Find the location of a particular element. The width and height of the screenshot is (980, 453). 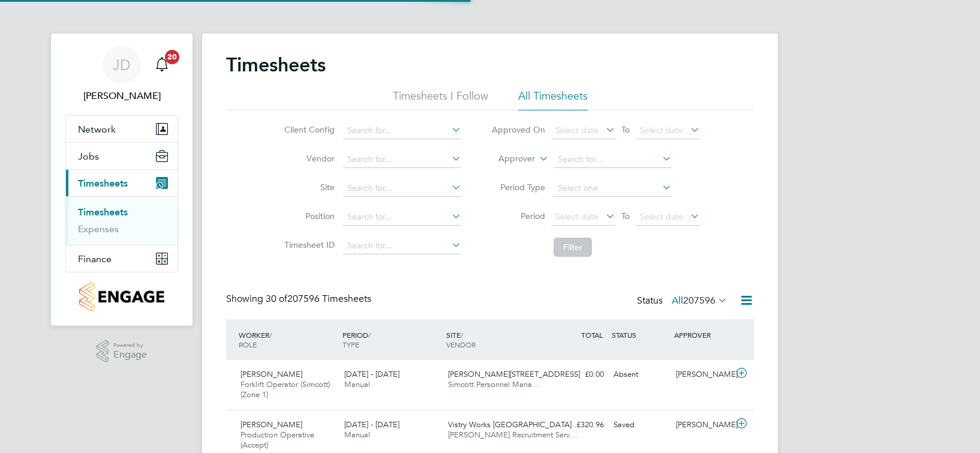

div: Absent is located at coordinates (640, 374).